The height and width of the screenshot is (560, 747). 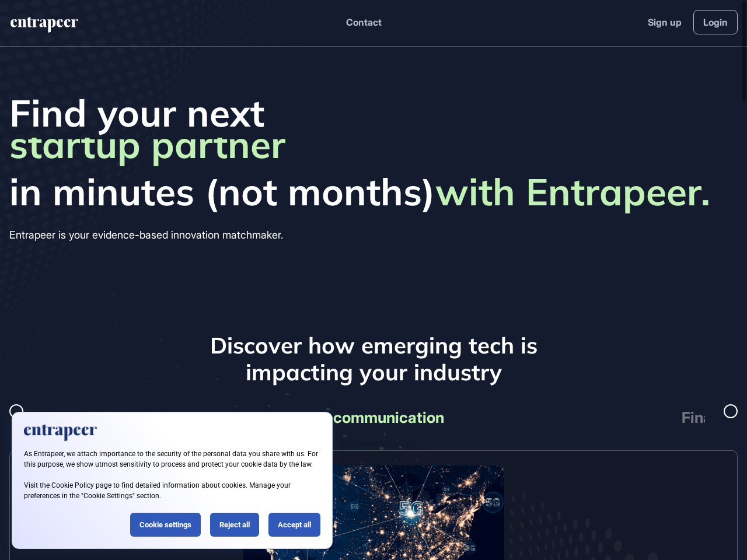 I want to click on a: Sign up, so click(x=665, y=22).